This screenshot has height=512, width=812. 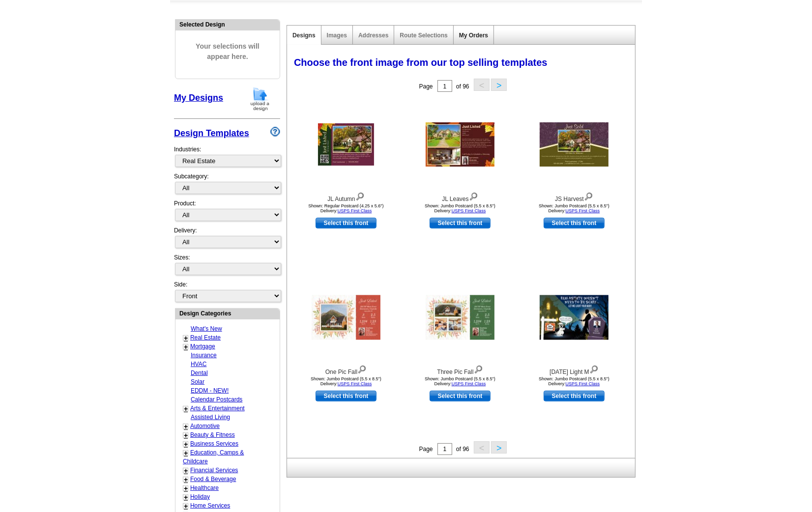 What do you see at coordinates (424, 35) in the screenshot?
I see `a: Route Selections` at bounding box center [424, 35].